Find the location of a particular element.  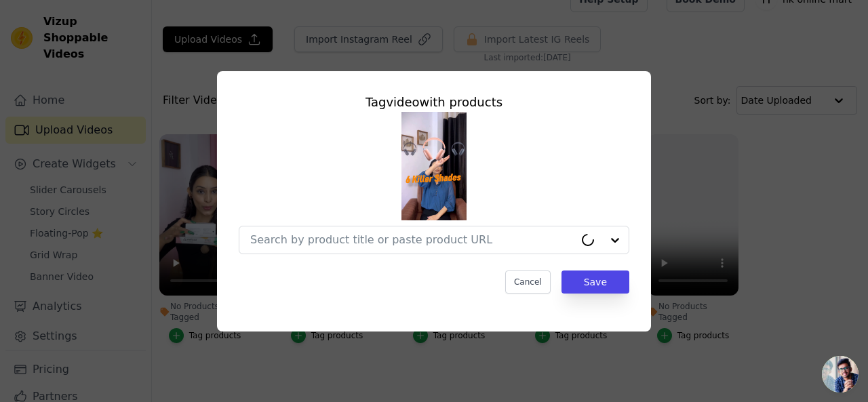

button: Cancel is located at coordinates (528, 282).